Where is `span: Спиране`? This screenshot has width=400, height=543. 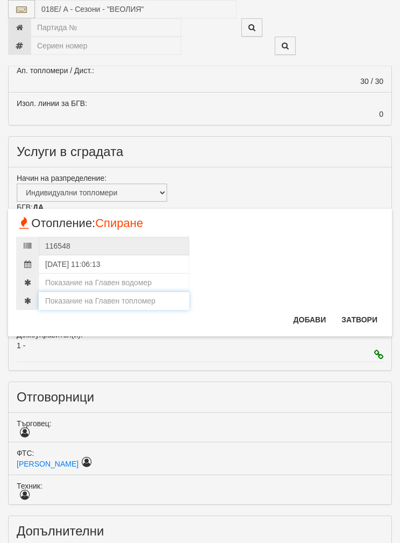
span: Спиране is located at coordinates (119, 223).